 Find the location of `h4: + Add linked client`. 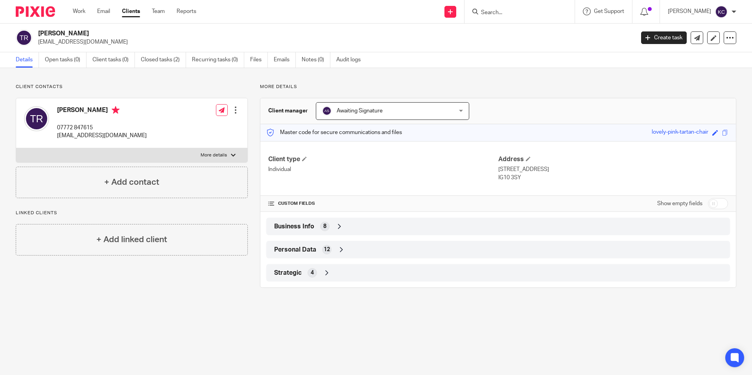

h4: + Add linked client is located at coordinates (132, 239).